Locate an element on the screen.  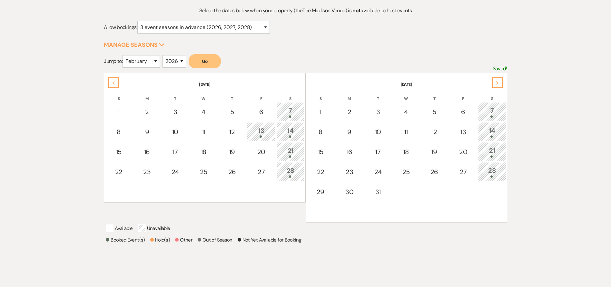
button: Manage Seasons is located at coordinates (134, 45).